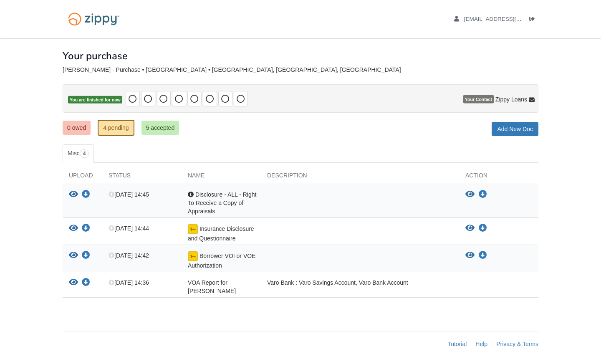 The height and width of the screenshot is (364, 601). What do you see at coordinates (499, 177) in the screenshot?
I see `div: Action` at bounding box center [499, 177].